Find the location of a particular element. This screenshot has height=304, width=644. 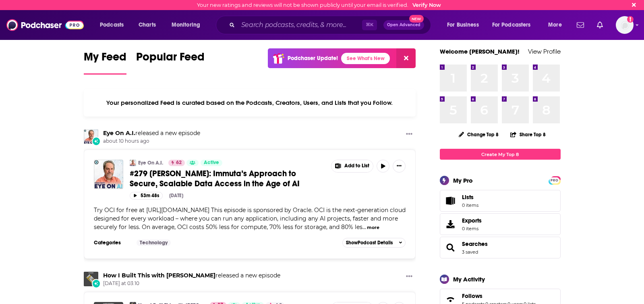

a: #279 Matthew Carroll: Immuta’s Approach to Secure, Scalable Data Access in the Age of AI is located at coordinates (109, 174).